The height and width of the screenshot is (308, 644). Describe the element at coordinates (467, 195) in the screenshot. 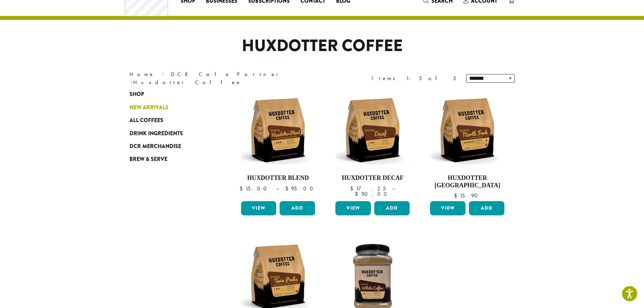

I see `bdi: 15.90` at that location.